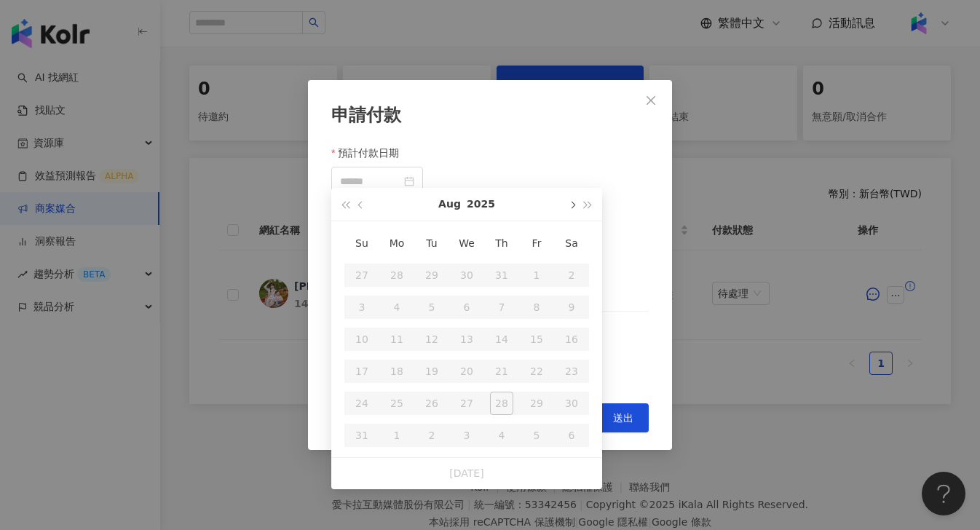 This screenshot has height=530, width=980. What do you see at coordinates (536, 243) in the screenshot?
I see `th: Fr` at bounding box center [536, 243].